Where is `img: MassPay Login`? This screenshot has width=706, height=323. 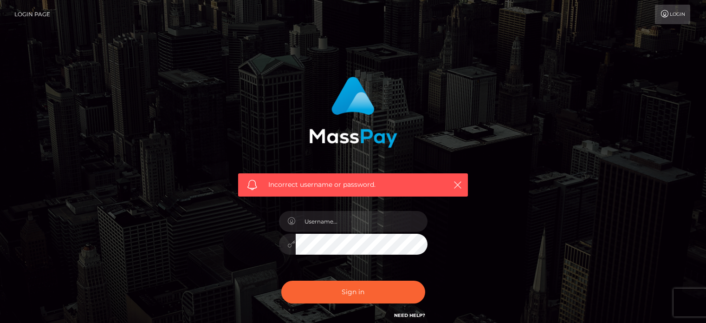
img: MassPay Login is located at coordinates (353, 112).